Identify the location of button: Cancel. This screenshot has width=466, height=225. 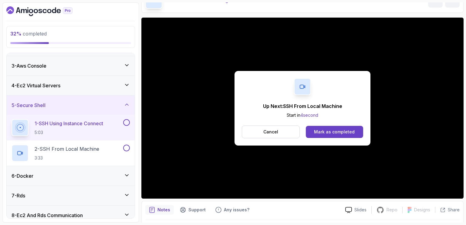
(271, 132).